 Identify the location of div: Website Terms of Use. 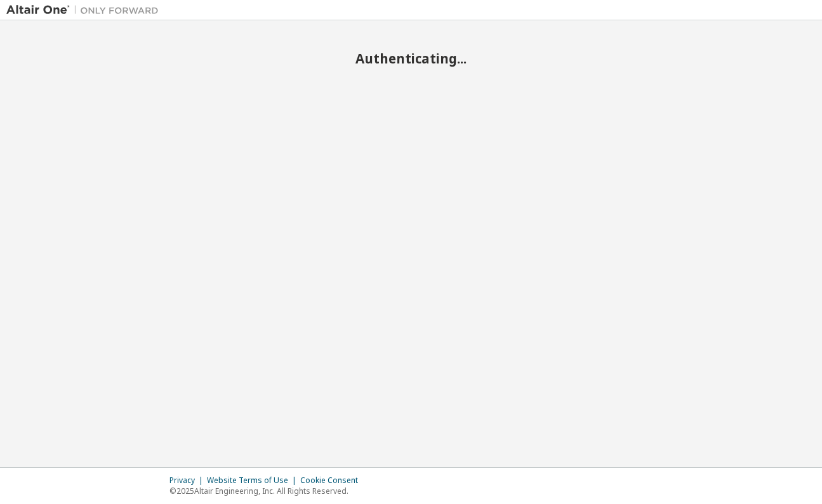
(253, 480).